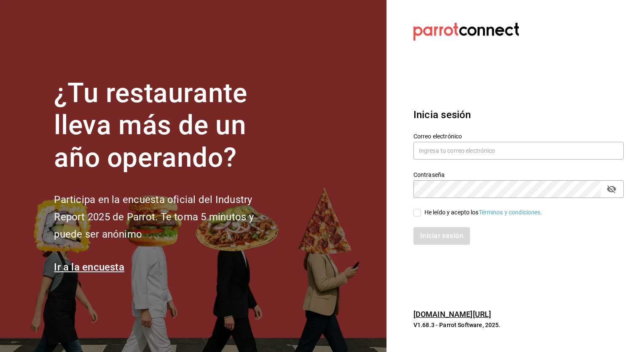 The width and height of the screenshot is (644, 352). I want to click on label: Contraseña, so click(519, 174).